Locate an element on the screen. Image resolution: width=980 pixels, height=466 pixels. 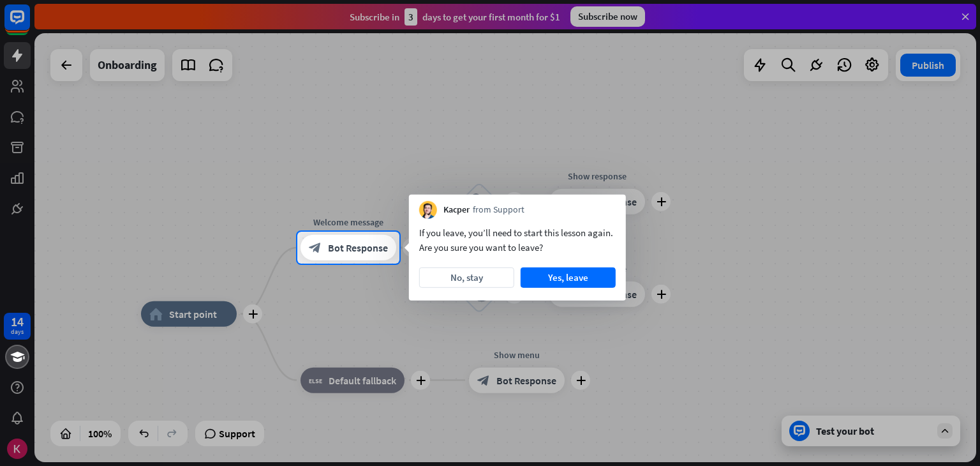
button: Yes, leave is located at coordinates (568, 278).